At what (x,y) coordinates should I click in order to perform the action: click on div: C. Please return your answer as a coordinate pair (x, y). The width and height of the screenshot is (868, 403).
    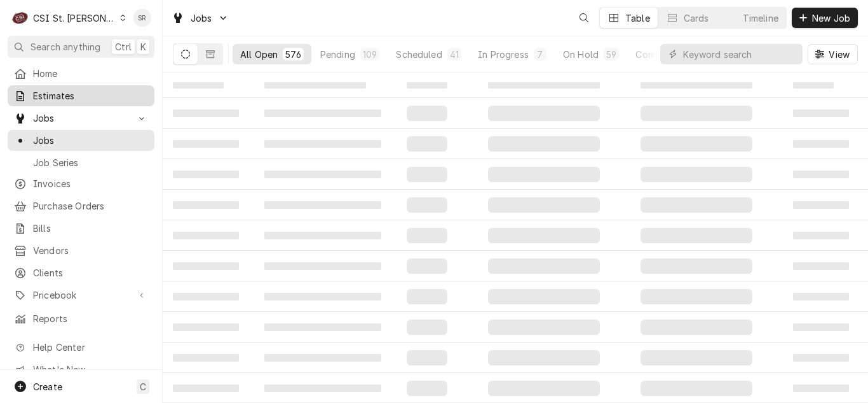
    Looking at the image, I should click on (21, 18).